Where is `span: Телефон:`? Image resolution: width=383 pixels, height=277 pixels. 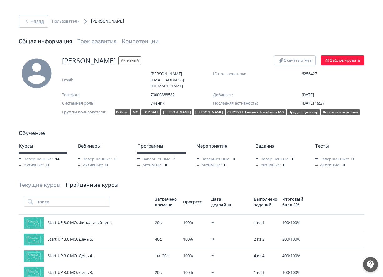 span: Телефон: is located at coordinates (93, 95).